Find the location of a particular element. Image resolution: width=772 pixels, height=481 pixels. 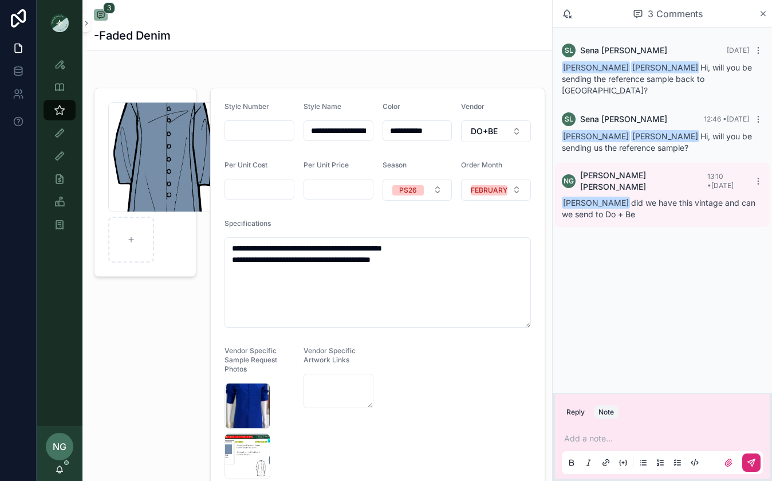

span: Per Unit Cost is located at coordinates (246, 164).